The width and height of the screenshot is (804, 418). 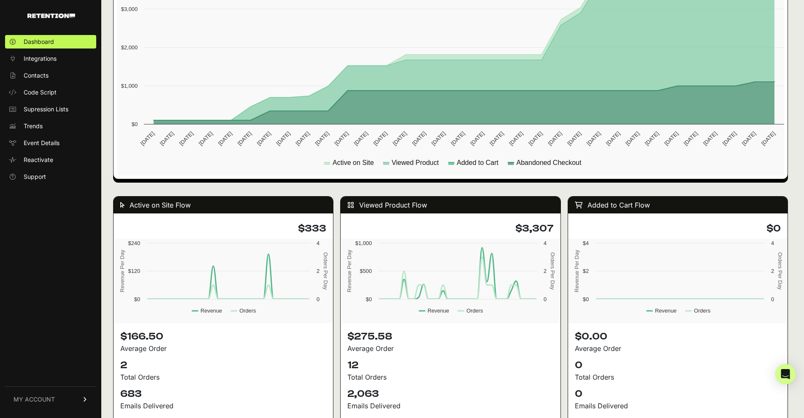 What do you see at coordinates (38, 160) in the screenshot?
I see `span: Reactivate` at bounding box center [38, 160].